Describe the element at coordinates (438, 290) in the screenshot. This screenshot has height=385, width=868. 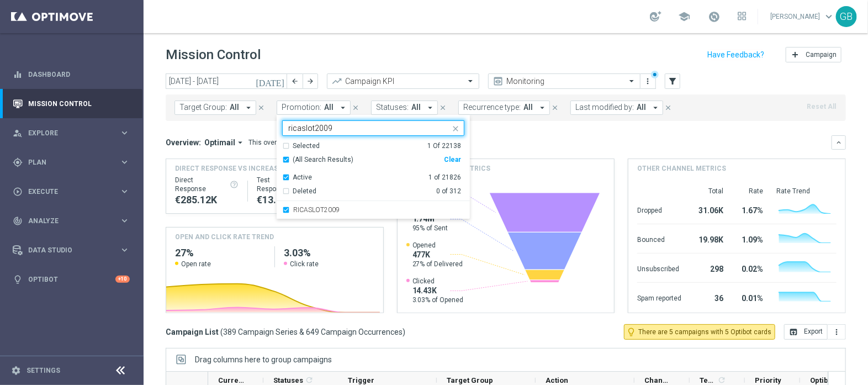
I see `span: 14.43K` at that location.